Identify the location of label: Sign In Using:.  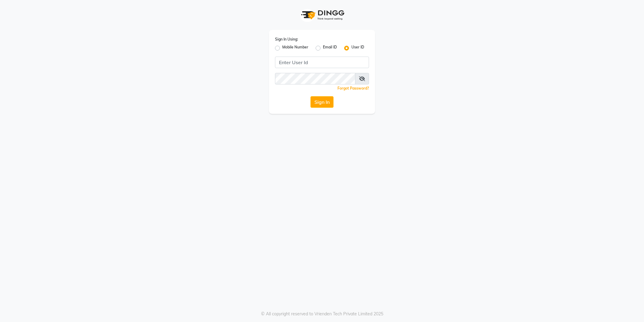
(286, 39).